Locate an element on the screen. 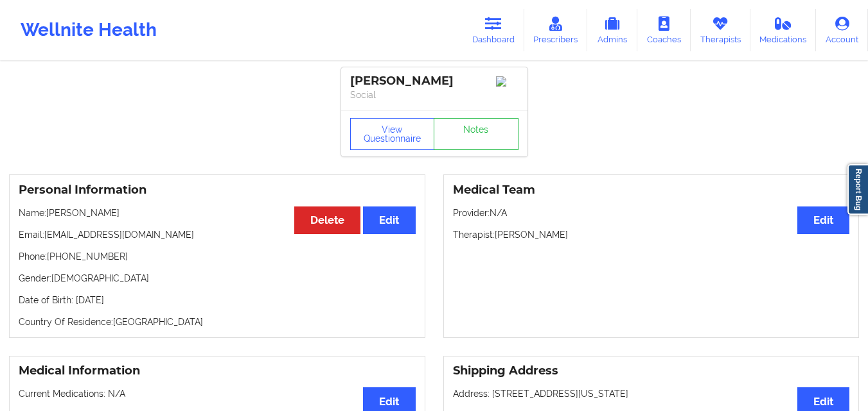 The height and width of the screenshot is (411, 868). p: Social is located at coordinates (434, 95).